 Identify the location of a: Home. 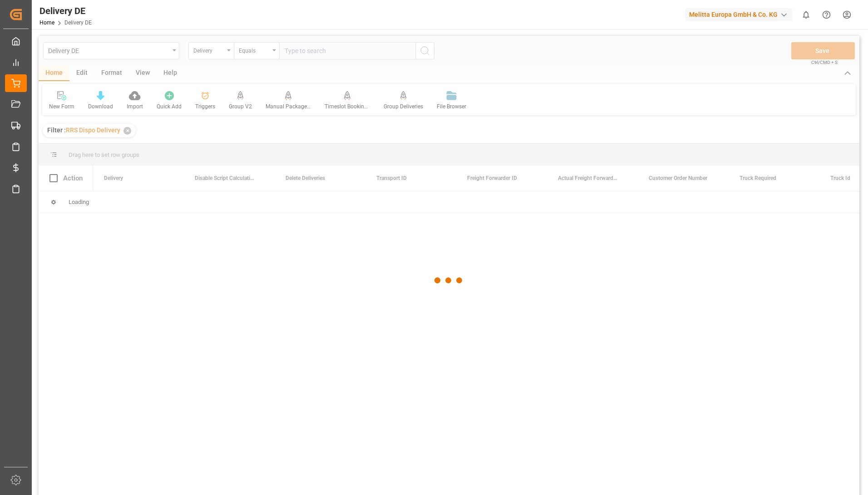
(46, 23).